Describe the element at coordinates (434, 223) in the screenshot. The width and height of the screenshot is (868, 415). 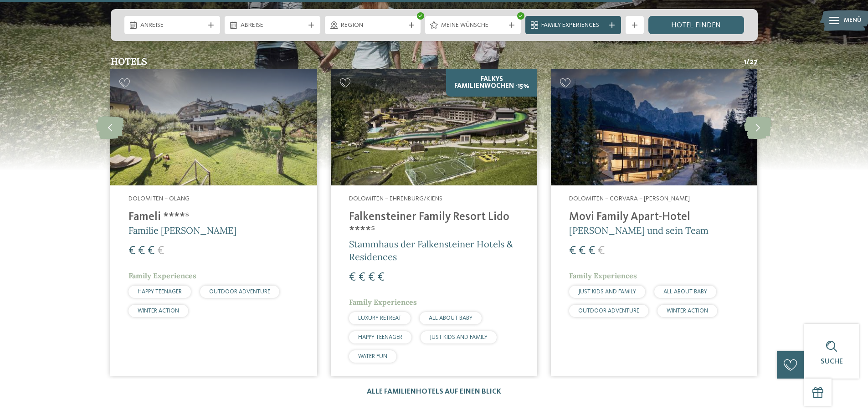
I see `a: Kinderfreundliches Hotel in Südtirol mit Pool gesucht? Falkys Familienwochen -15% Dolomiten – Ehr...` at that location.